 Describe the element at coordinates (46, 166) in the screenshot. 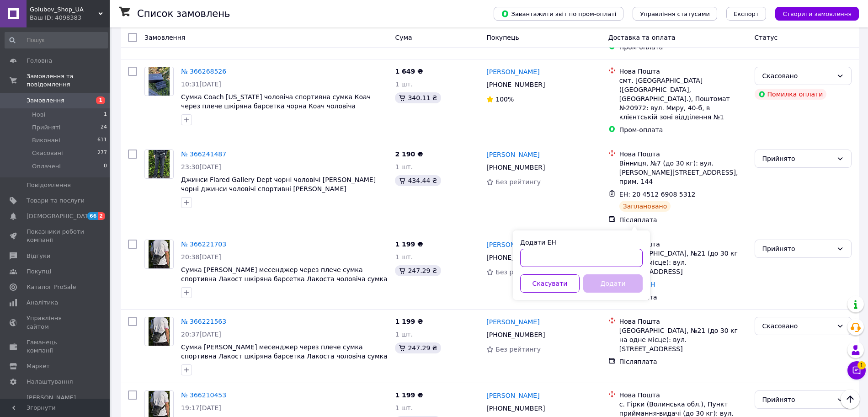

I see `span: Оплачені` at that location.